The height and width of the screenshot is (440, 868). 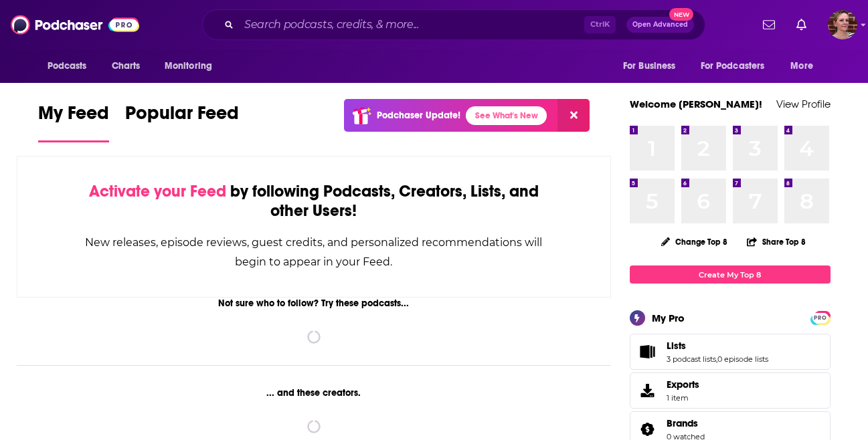 What do you see at coordinates (730, 390) in the screenshot?
I see `a: Exports` at bounding box center [730, 390].